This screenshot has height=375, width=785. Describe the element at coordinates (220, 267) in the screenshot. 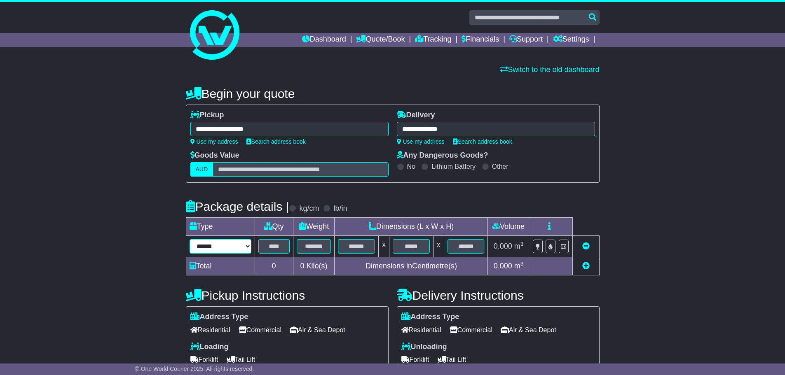

I see `td: Total` at that location.